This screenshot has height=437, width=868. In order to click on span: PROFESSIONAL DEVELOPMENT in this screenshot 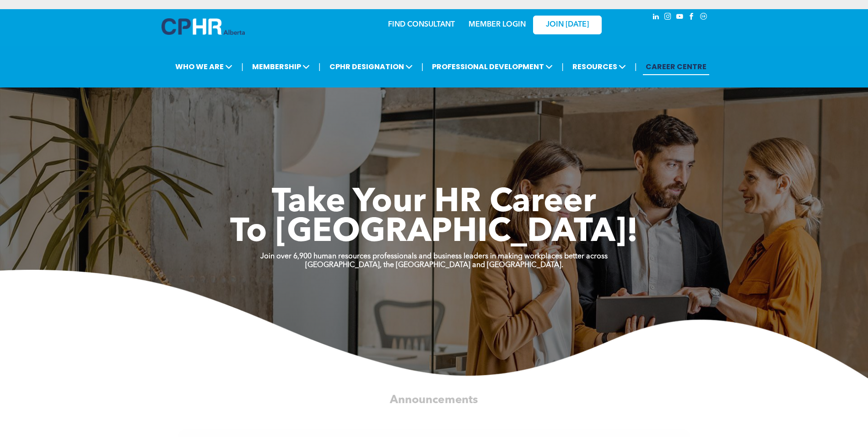, I will do `click(493, 67)`.